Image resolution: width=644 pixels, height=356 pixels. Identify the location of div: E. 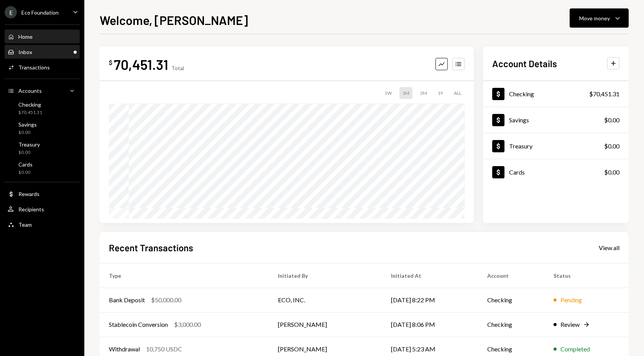
(11, 12).